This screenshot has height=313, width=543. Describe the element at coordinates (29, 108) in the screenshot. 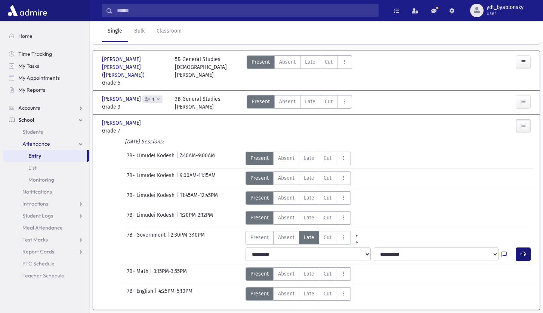

I see `span: Accounts` at that location.